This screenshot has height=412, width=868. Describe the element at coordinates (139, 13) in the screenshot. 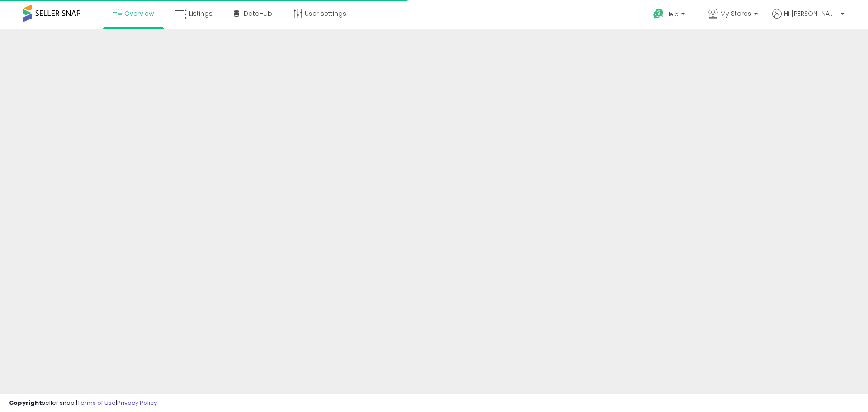

I see `span: Overview` at that location.